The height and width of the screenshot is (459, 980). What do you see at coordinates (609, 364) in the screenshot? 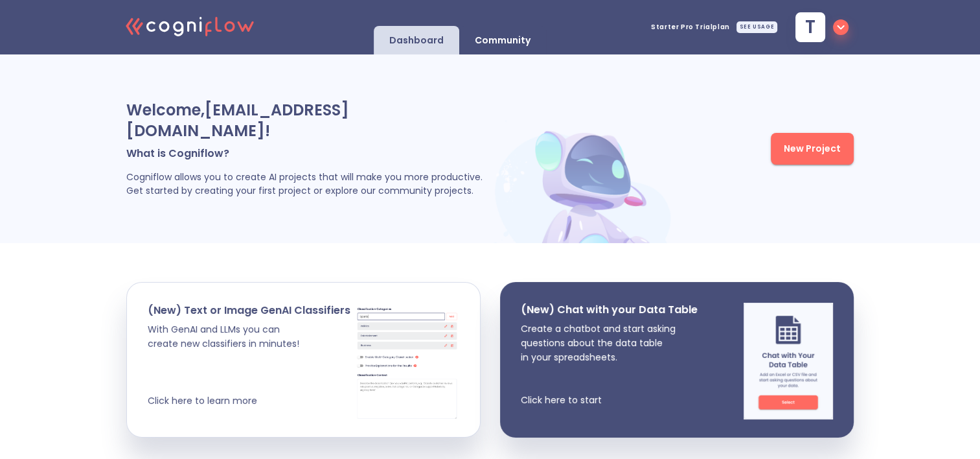
I see `p: Create a chatbot and start asking questions about the data table in your spreadsheets. Click here...` at bounding box center [609, 364].